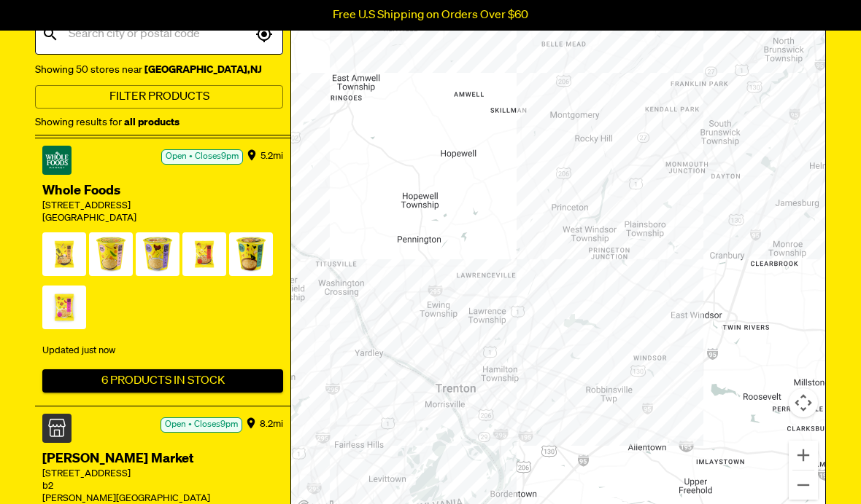 The height and width of the screenshot is (504, 861). What do you see at coordinates (162, 381) in the screenshot?
I see `button: 6 Products In Stock` at bounding box center [162, 381].